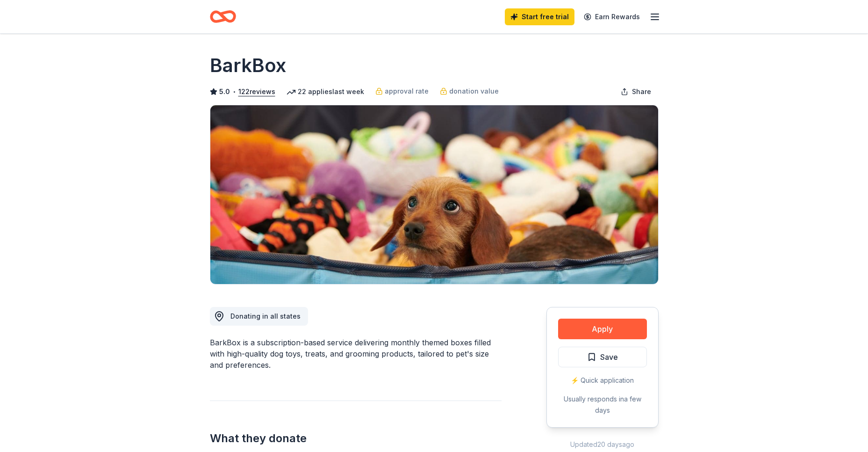 The width and height of the screenshot is (868, 452). I want to click on a: Home, so click(223, 16).